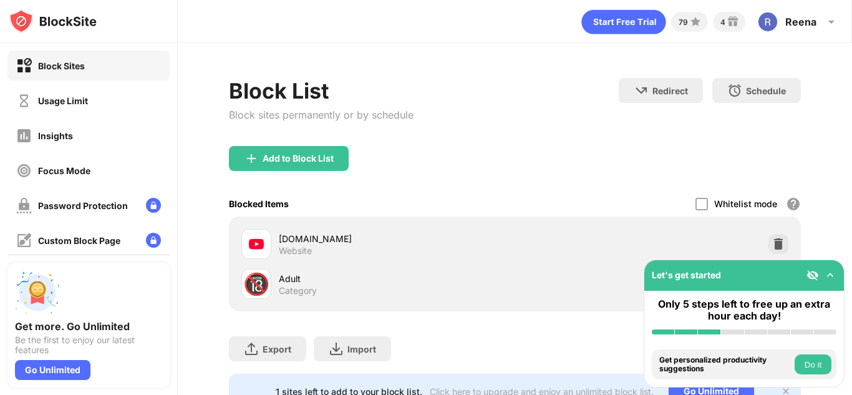  What do you see at coordinates (89, 326) in the screenshot?
I see `div: Get more. Go Unlimited` at bounding box center [89, 326].